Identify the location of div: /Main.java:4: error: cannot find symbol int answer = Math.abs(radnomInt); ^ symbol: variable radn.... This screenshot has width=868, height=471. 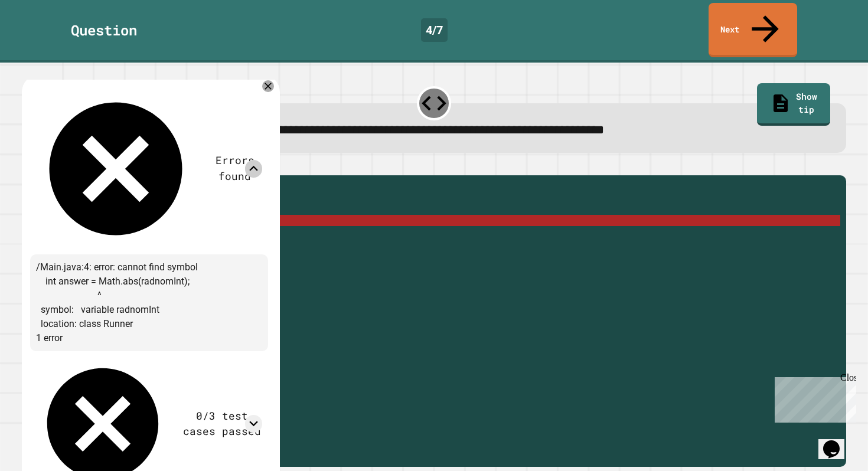
(149, 303).